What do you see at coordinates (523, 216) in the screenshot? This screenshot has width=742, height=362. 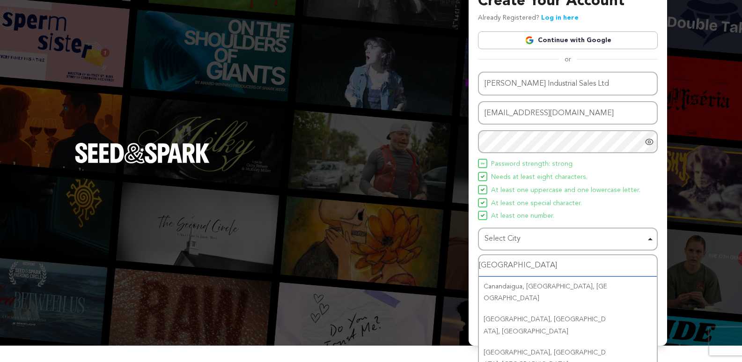 I see `span: At least one number.` at bounding box center [523, 216].